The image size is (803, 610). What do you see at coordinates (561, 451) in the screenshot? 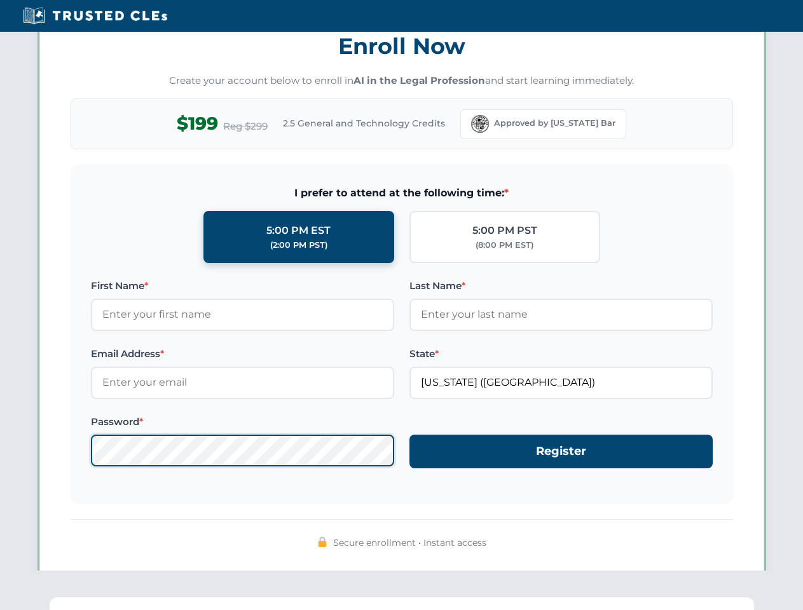
I see `button: Register` at bounding box center [561, 451].